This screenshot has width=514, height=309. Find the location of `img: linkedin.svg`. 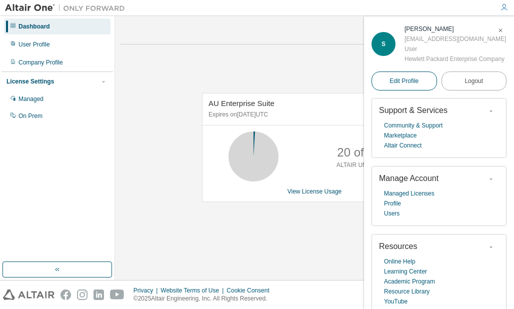

img: linkedin.svg is located at coordinates (98, 294).